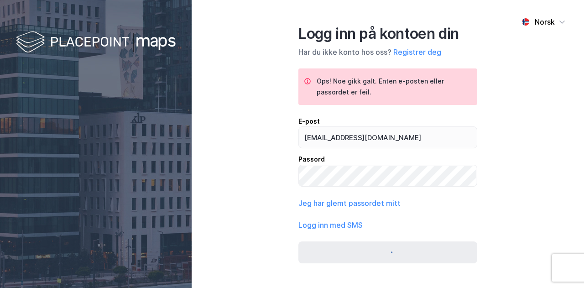  I want to click on div: Kontrollprogram for chat, so click(561, 266).